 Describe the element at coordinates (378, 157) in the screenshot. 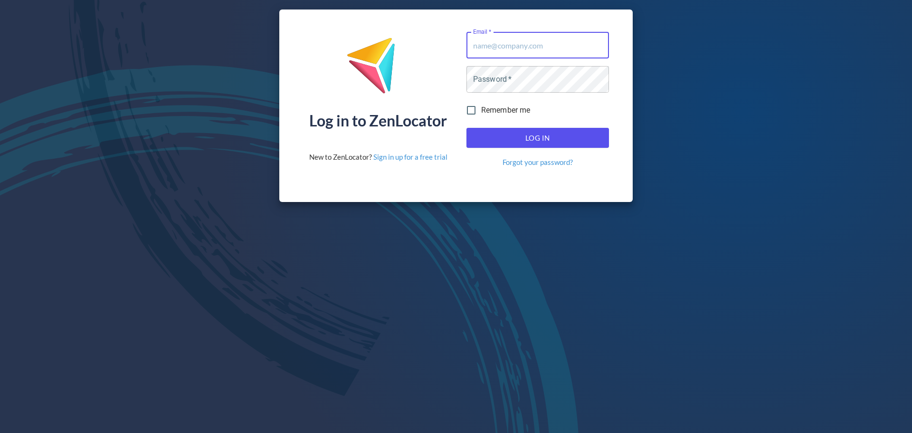

I see `div: New to ZenLocator?` at that location.